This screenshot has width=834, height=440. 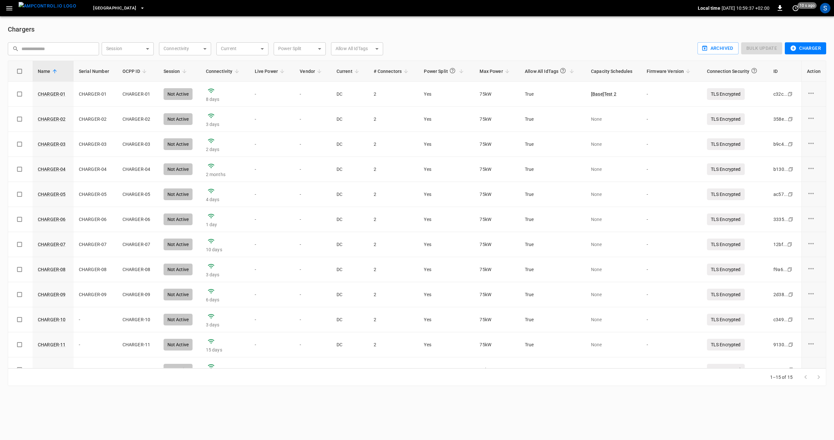 What do you see at coordinates (805, 48) in the screenshot?
I see `button: Charger` at bounding box center [805, 48].